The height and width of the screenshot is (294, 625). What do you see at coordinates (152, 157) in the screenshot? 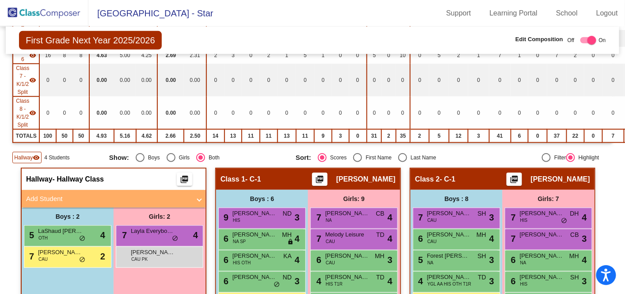
I see `div: Boys` at bounding box center [152, 157].